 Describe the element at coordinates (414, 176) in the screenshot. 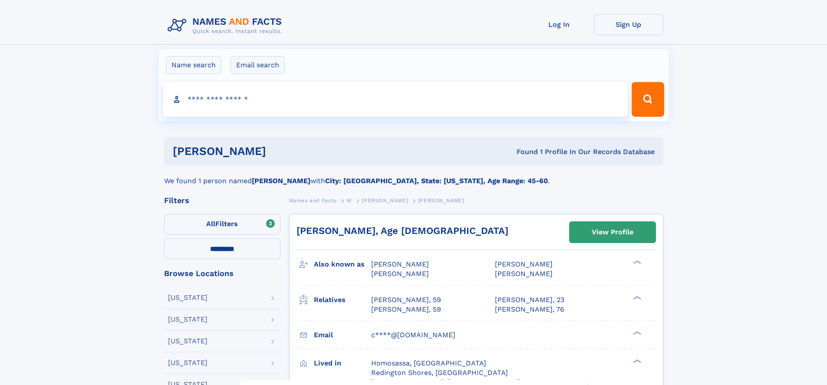

I see `div: We found 1 person named with .` at that location.